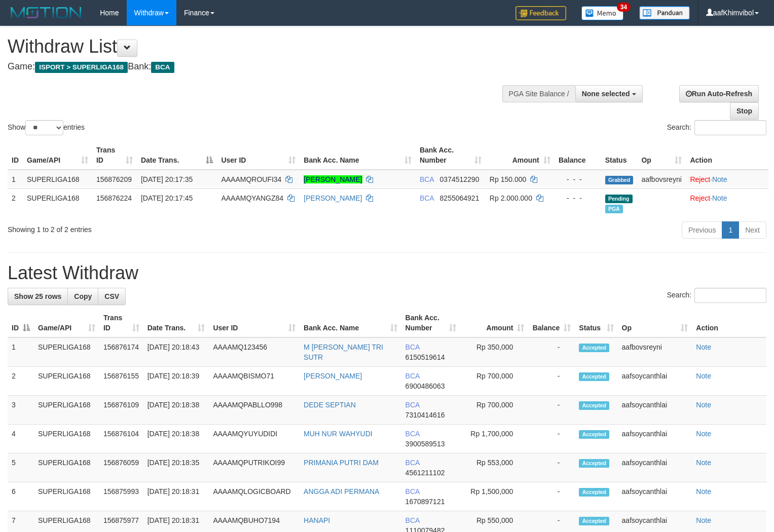 This screenshot has width=774, height=532. Describe the element at coordinates (620, 180) in the screenshot. I see `span: Grabbed` at that location.